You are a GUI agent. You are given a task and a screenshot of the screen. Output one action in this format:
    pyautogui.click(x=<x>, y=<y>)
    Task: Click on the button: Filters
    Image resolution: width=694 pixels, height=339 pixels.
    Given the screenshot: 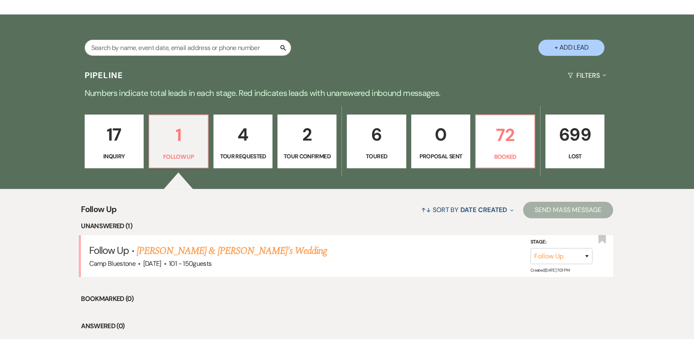 What is the action you would take?
    pyautogui.click(x=587, y=75)
    